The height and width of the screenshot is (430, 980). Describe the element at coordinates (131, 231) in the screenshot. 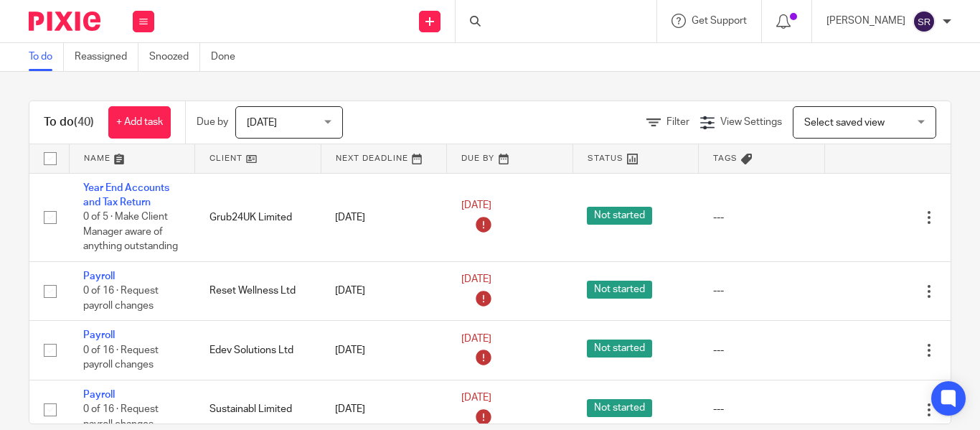

I see `span: 0 of 5 · Make Client Manager aware of anything outstanding` at that location.